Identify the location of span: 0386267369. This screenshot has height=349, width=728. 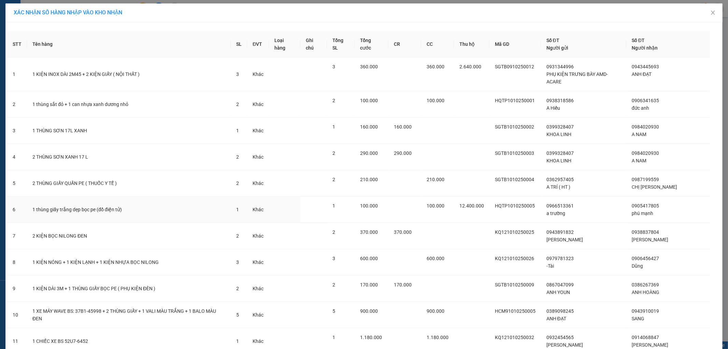
(646, 284).